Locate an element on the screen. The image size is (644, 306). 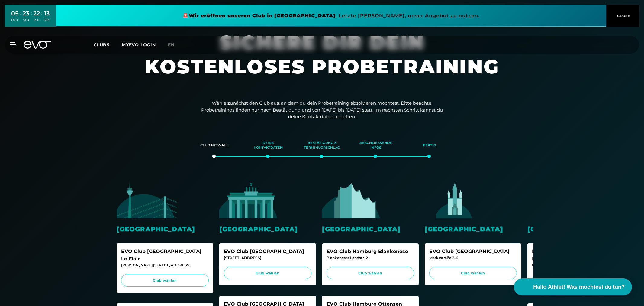
div: STD is located at coordinates (26, 20).